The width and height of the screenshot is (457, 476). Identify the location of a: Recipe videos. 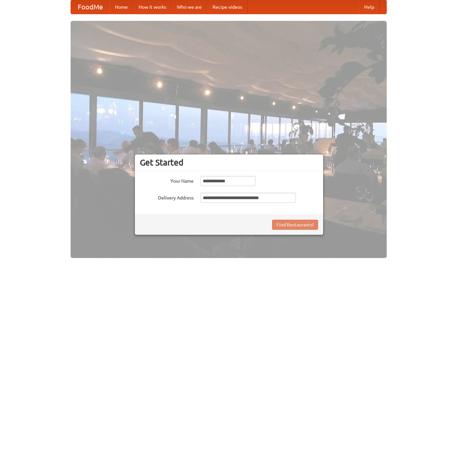
(228, 7).